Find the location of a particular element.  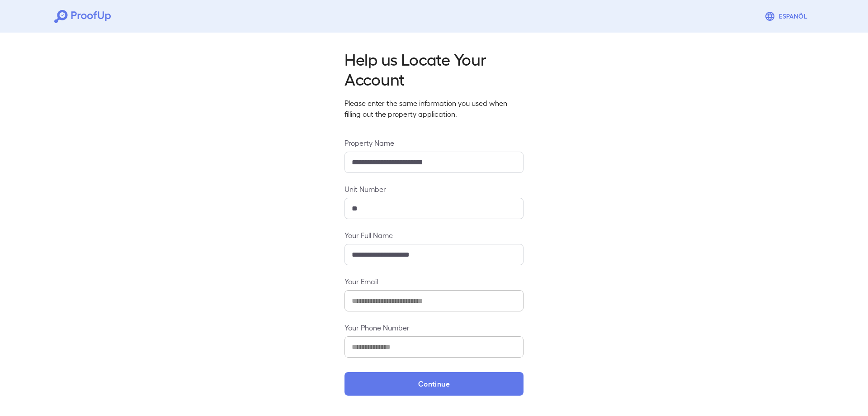

label: Unit Number is located at coordinates (434, 189).